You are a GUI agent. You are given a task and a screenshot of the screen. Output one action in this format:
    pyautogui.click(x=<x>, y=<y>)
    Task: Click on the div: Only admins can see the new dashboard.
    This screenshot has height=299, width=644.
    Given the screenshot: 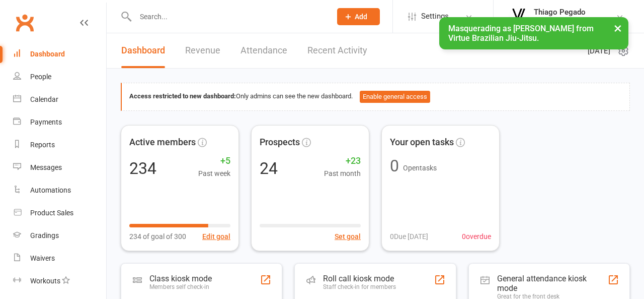 What is the action you would take?
    pyautogui.click(x=375, y=97)
    